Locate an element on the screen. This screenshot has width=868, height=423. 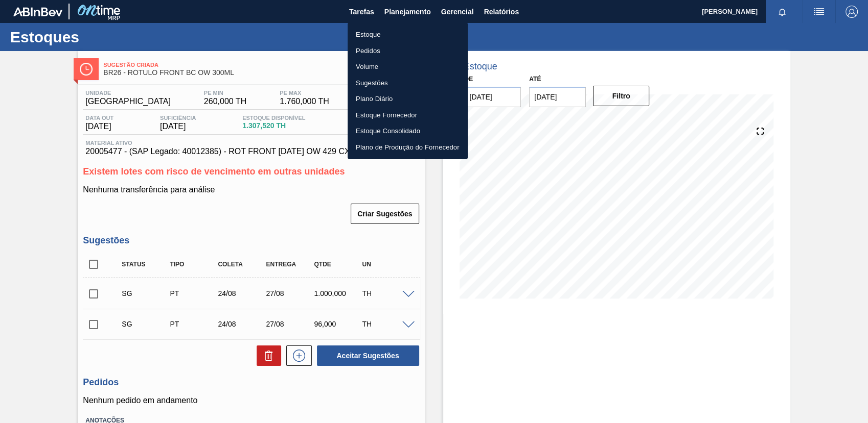
a: Estoque Consolidado is located at coordinates (407, 132).